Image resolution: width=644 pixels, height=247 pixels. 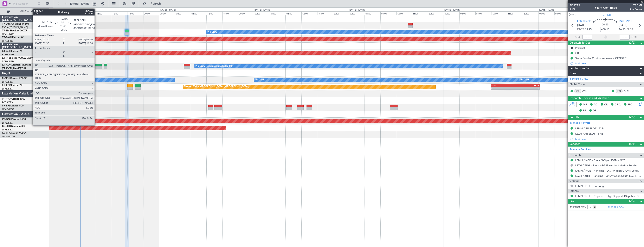 What do you see at coordinates (8, 109) in the screenshot?
I see `a: LFMD/CEQ` at bounding box center [8, 109].